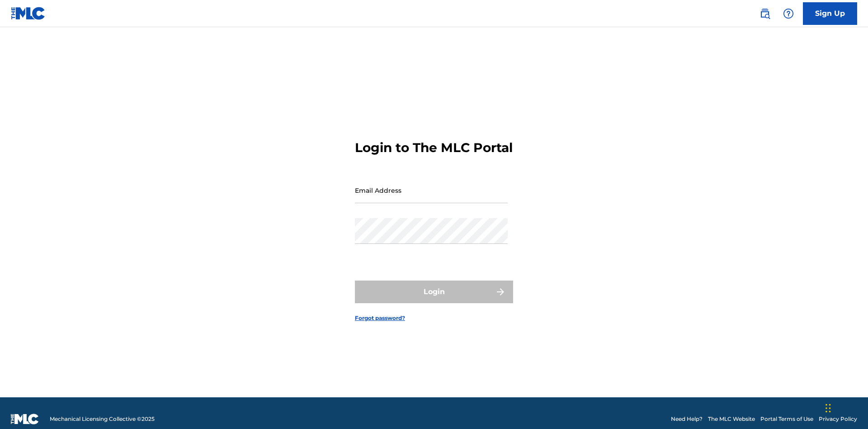 Image resolution: width=868 pixels, height=429 pixels. I want to click on a: Need Help?, so click(687, 419).